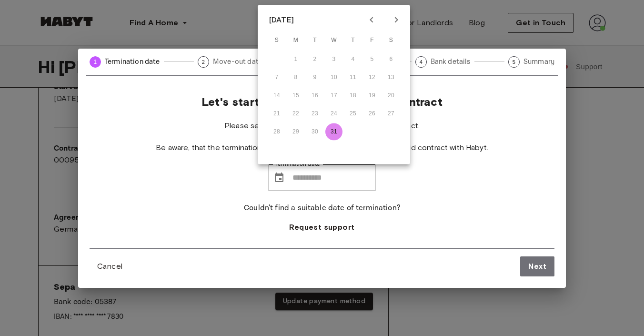 Image resolution: width=644 pixels, height=336 pixels. What do you see at coordinates (277, 41) in the screenshot?
I see `span: Sunday` at bounding box center [277, 41].